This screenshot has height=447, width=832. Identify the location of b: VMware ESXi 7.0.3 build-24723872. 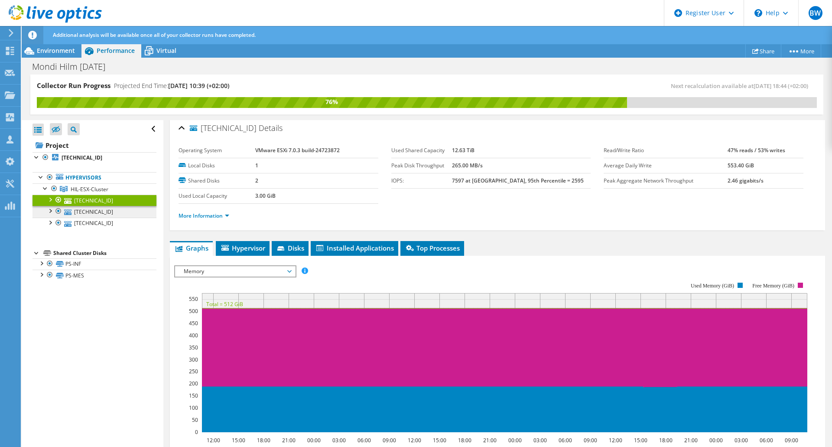
(297, 150).